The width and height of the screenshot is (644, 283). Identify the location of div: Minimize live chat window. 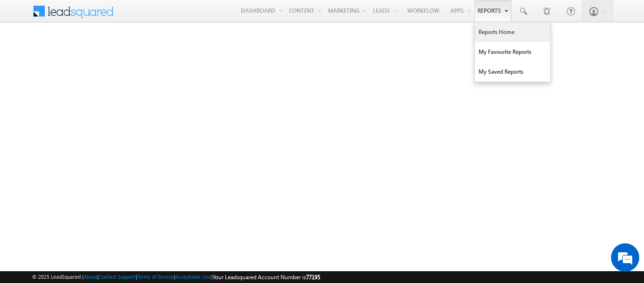
(166, 16).